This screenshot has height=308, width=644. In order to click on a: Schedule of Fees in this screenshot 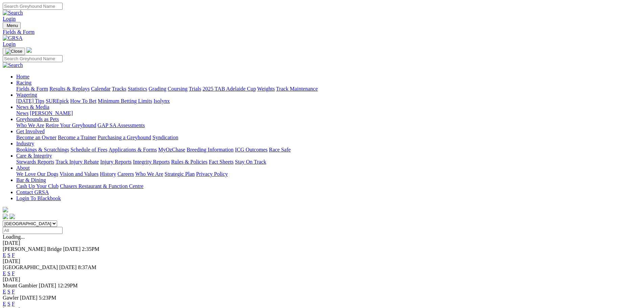, I will do `click(88, 150)`.